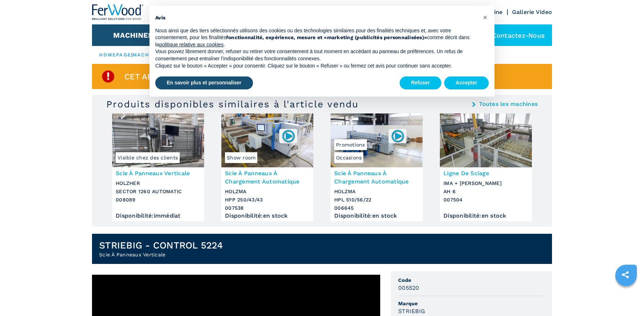 The width and height of the screenshot is (644, 316). What do you see at coordinates (466, 83) in the screenshot?
I see `button: Accepter` at bounding box center [466, 83].